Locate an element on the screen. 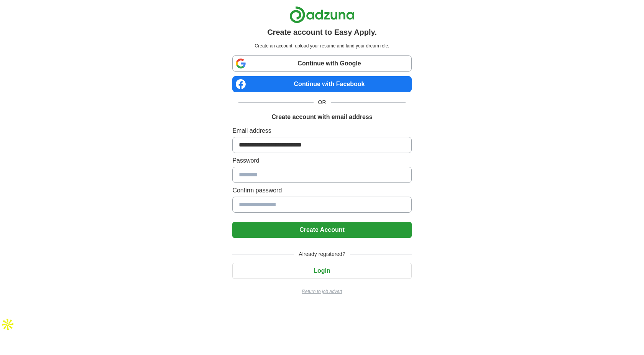  span: OR is located at coordinates (322, 102).